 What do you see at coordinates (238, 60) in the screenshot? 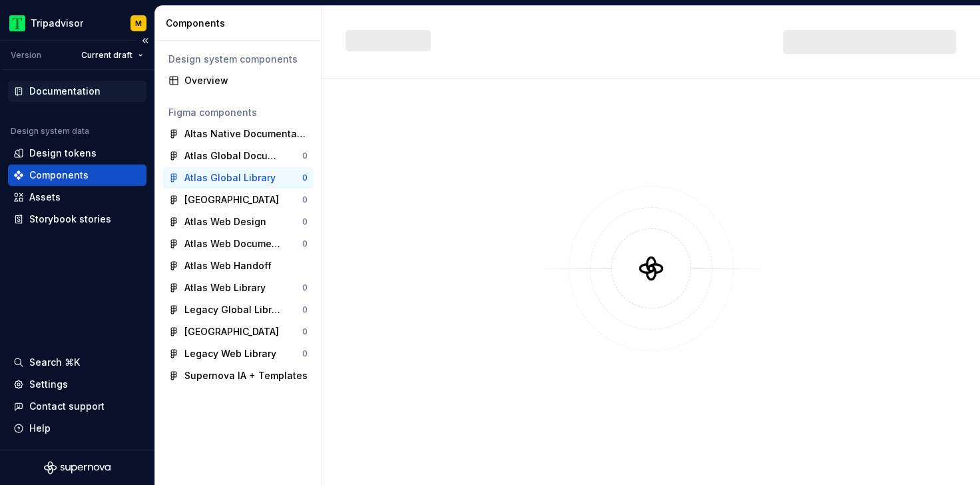
I see `div: Design system components` at bounding box center [238, 60].